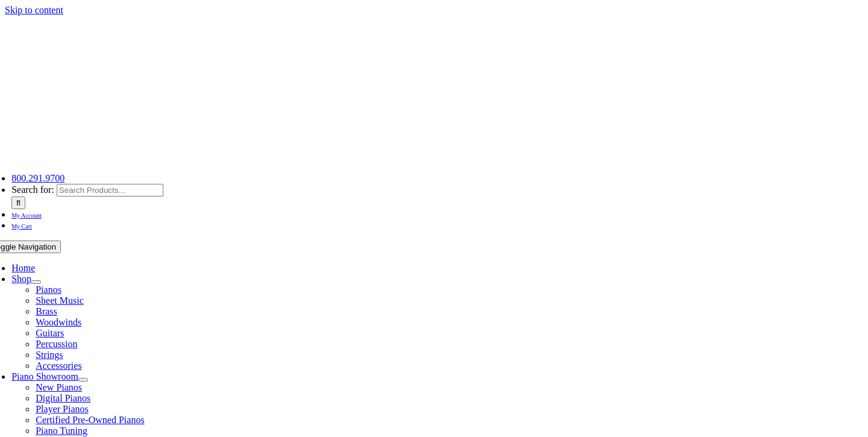 This screenshot has width=868, height=437. Describe the element at coordinates (18, 202) in the screenshot. I see `input: Search` at that location.